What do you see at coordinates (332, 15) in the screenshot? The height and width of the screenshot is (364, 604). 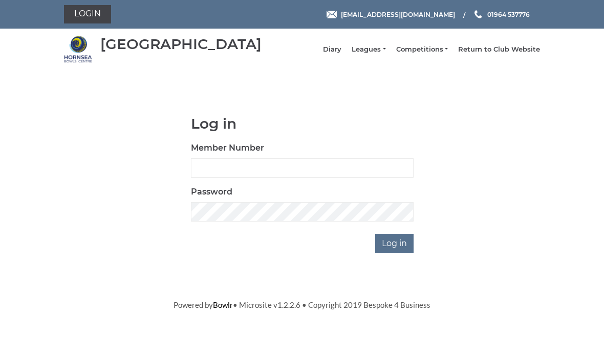 I see `img: Email` at bounding box center [332, 15].